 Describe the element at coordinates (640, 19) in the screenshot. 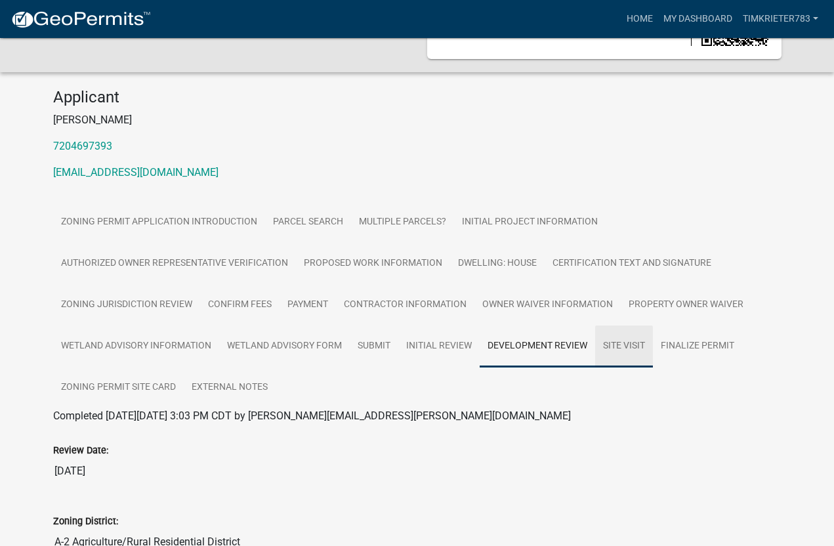

I see `a: Home` at that location.